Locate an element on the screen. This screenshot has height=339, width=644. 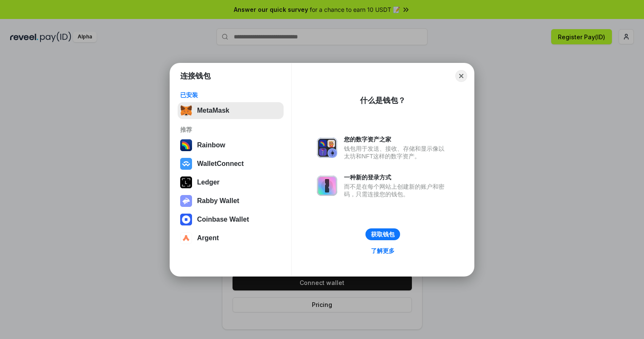
div: 一种新的登录方式 is located at coordinates (396, 177).